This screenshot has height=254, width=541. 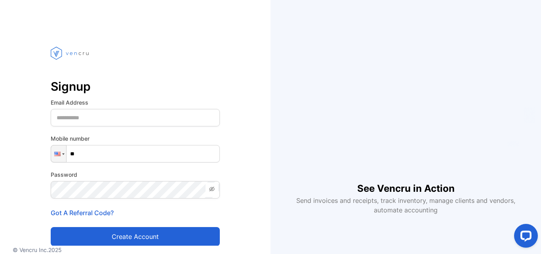 I want to click on label: Email Address, so click(x=135, y=102).